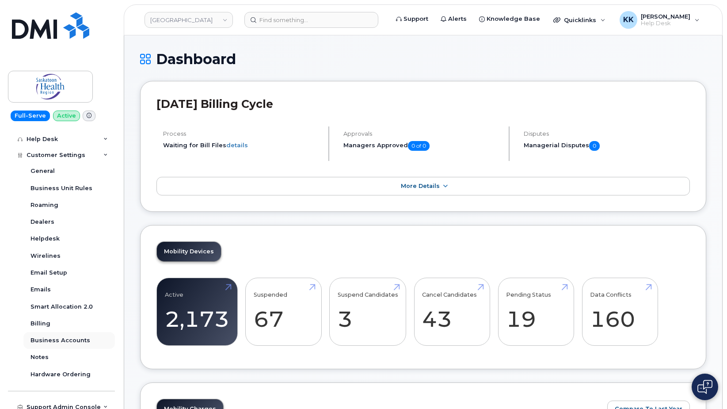 This screenshot has width=727, height=409. Describe the element at coordinates (242, 145) in the screenshot. I see `li: Waiting for Bill Files` at that location.